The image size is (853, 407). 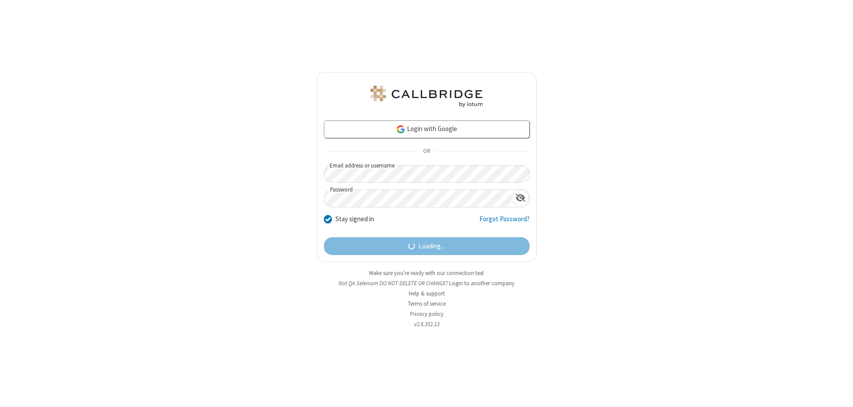 What do you see at coordinates (401, 129) in the screenshot?
I see `img: google-icon.png` at bounding box center [401, 129].